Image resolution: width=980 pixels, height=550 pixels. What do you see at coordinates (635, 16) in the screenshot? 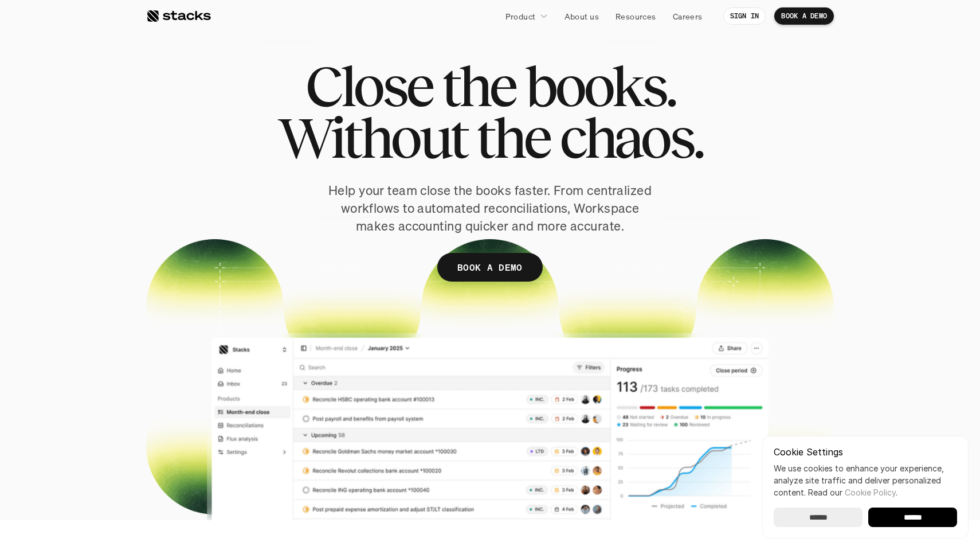
I see `a: Resources` at bounding box center [635, 16].